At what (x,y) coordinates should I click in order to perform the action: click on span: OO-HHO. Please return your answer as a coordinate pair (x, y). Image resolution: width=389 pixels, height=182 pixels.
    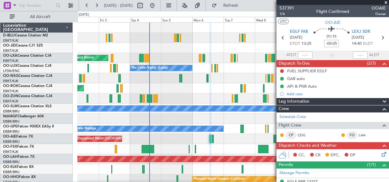
    Looking at the image, I should click on (11, 177).